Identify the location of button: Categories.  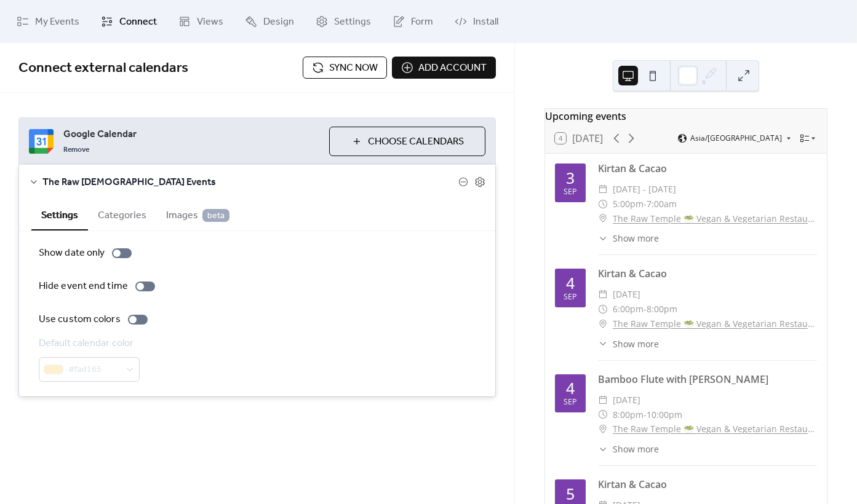
(121, 214).